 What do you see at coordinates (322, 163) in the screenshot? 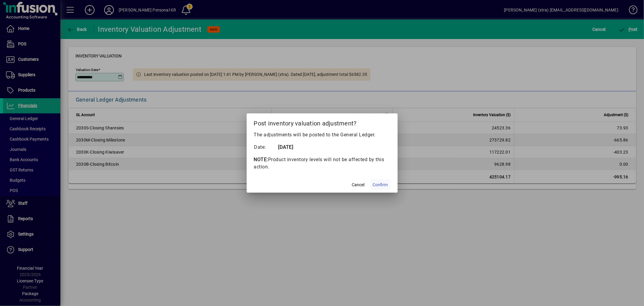
I see `p: Product inventory levels will not be affected by this action.` at bounding box center [322, 163].